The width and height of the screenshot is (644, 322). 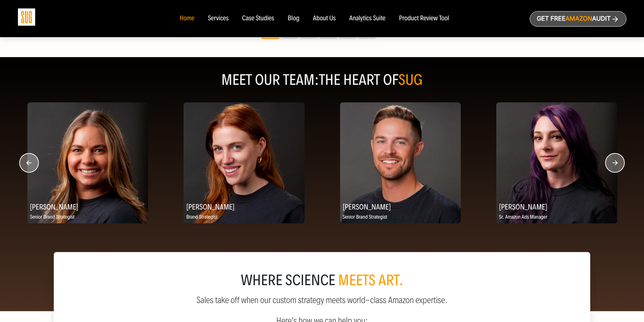 I want to click on div: Home, so click(x=186, y=18).